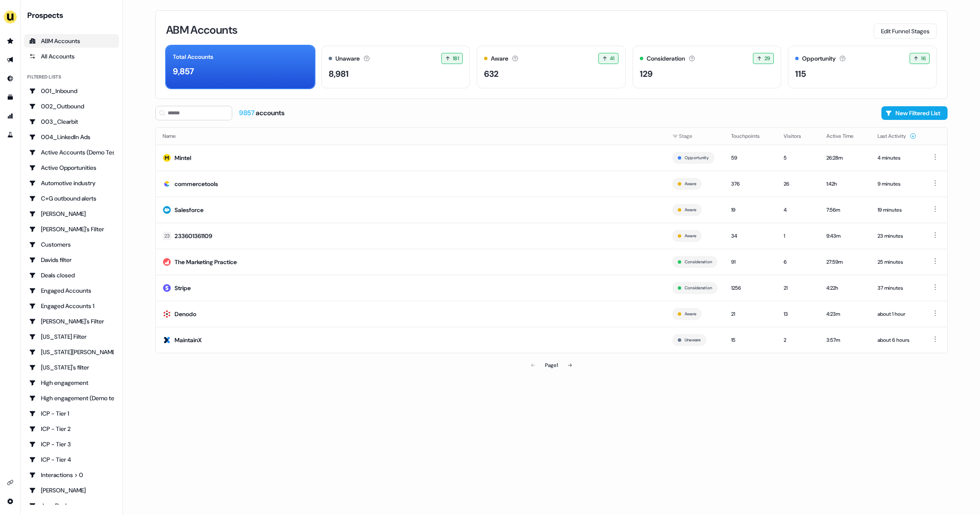  Describe the element at coordinates (71, 91) in the screenshot. I see `div: 001_Inbound` at that location.